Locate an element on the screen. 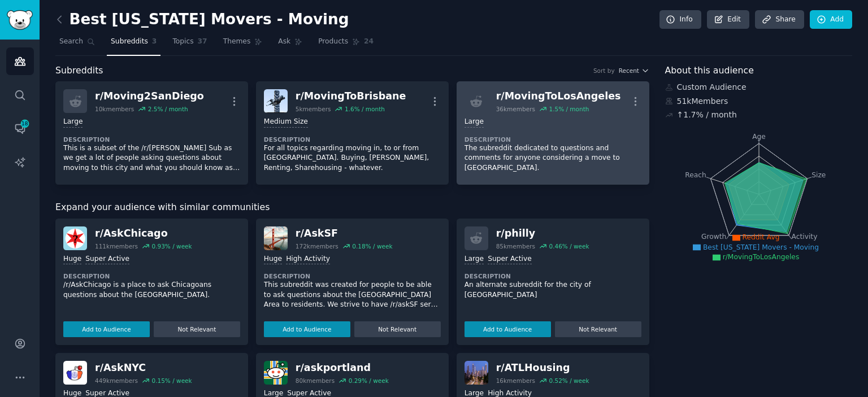  div: 0.46 % / week is located at coordinates (569, 247).